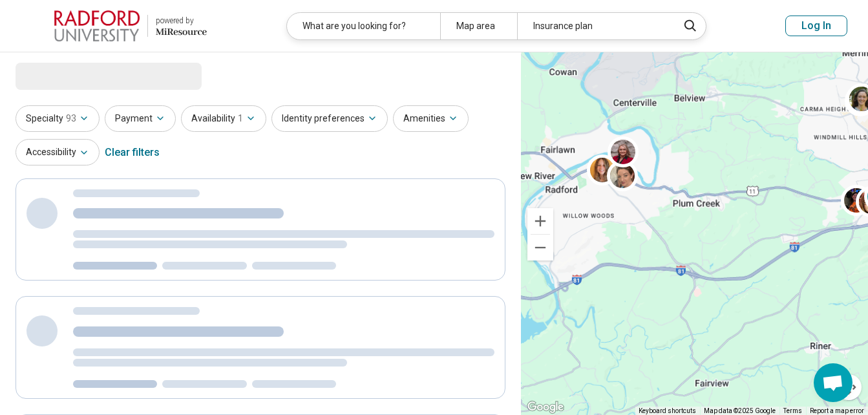 The width and height of the screenshot is (868, 415). Describe the element at coordinates (363, 26) in the screenshot. I see `div: What are you looking for?` at that location.